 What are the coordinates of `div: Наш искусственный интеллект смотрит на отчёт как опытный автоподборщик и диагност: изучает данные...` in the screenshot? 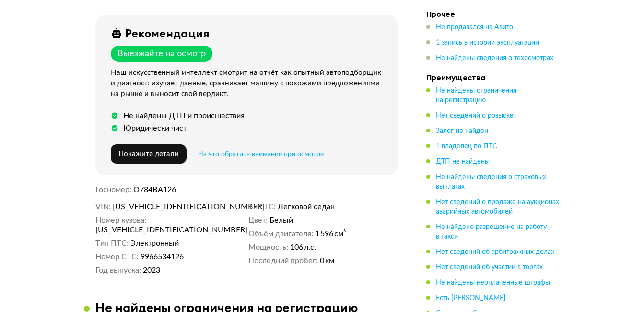 It's located at (249, 84).